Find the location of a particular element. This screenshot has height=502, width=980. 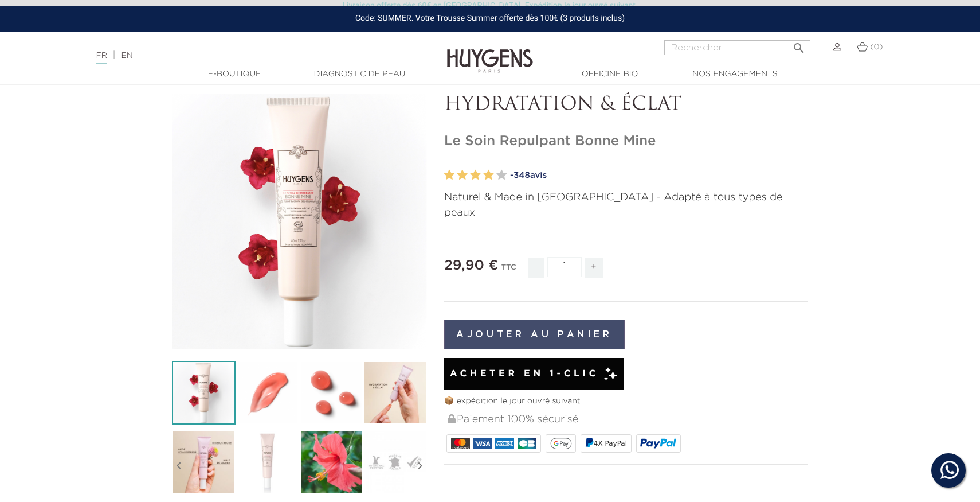

img: google_pay is located at coordinates (561, 443).